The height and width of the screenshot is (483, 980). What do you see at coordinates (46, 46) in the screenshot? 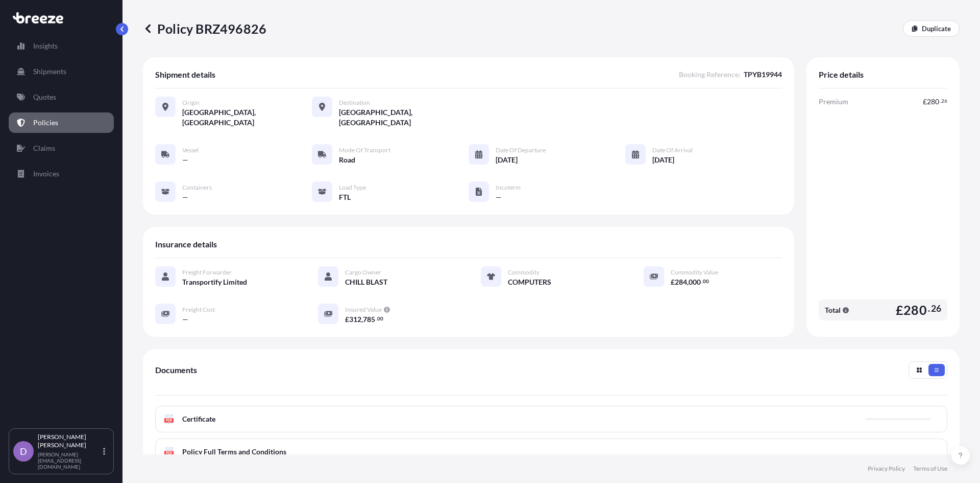
I see `p: Insights` at bounding box center [46, 46].